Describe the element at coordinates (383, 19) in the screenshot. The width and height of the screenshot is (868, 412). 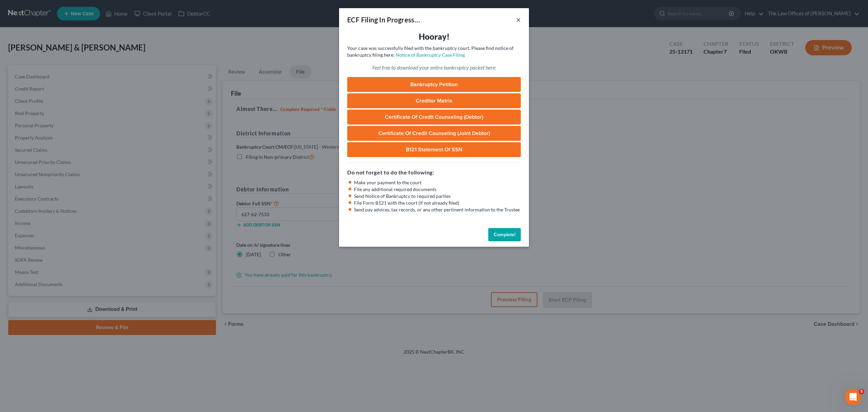
I see `div: ECF Filing In Progress...` at that location.